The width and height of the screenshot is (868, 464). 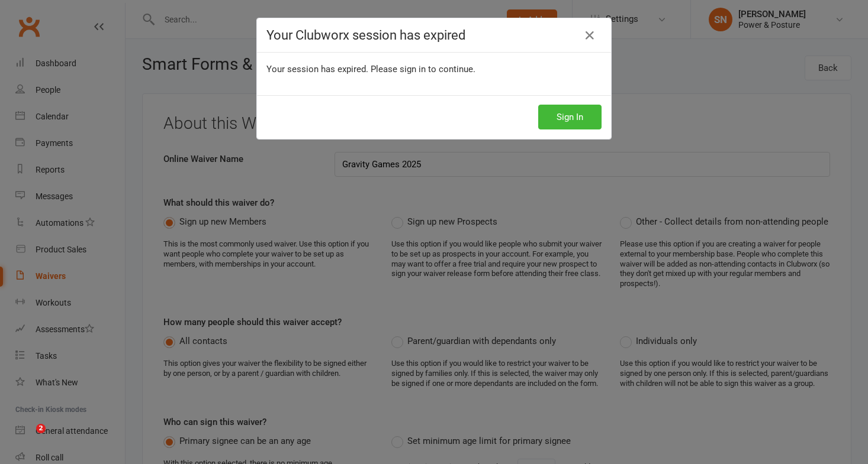 I want to click on span: Your session has expired. Please sign in to continue., so click(x=371, y=69).